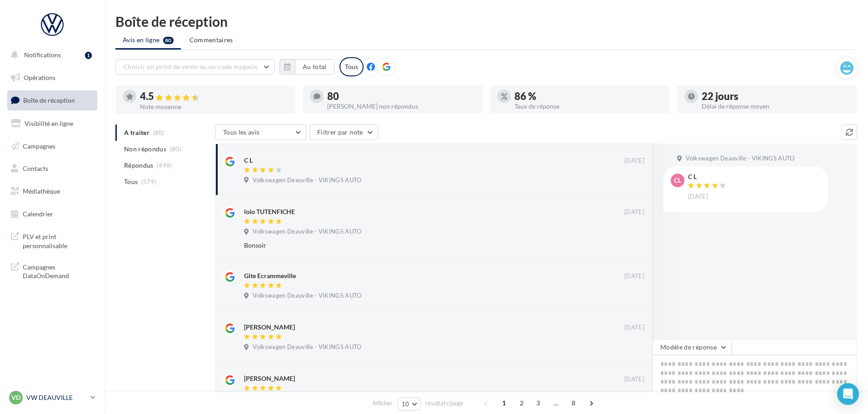 This screenshot has width=868, height=414. Describe the element at coordinates (678, 180) in the screenshot. I see `span: CL` at that location.